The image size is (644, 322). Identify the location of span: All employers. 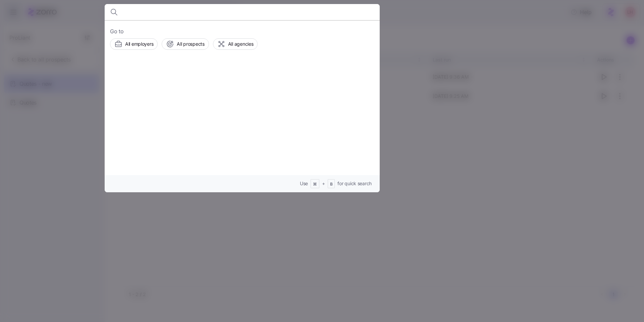
(139, 44).